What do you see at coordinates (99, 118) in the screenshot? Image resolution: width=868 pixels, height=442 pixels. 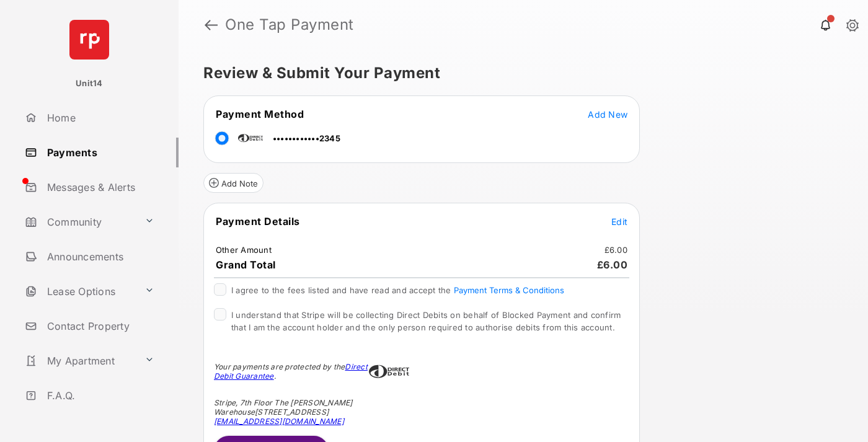 I see `a: Home` at bounding box center [99, 118].